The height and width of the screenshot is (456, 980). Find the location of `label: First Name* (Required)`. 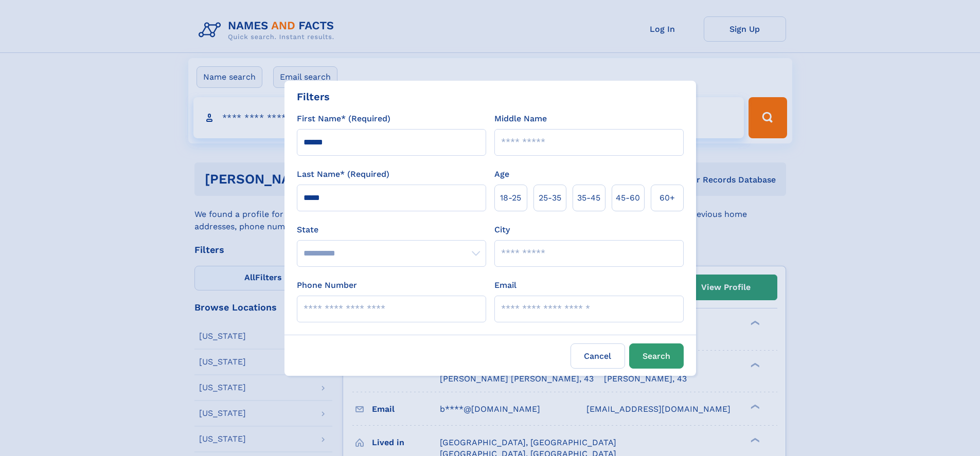

label: First Name* (Required) is located at coordinates (344, 119).